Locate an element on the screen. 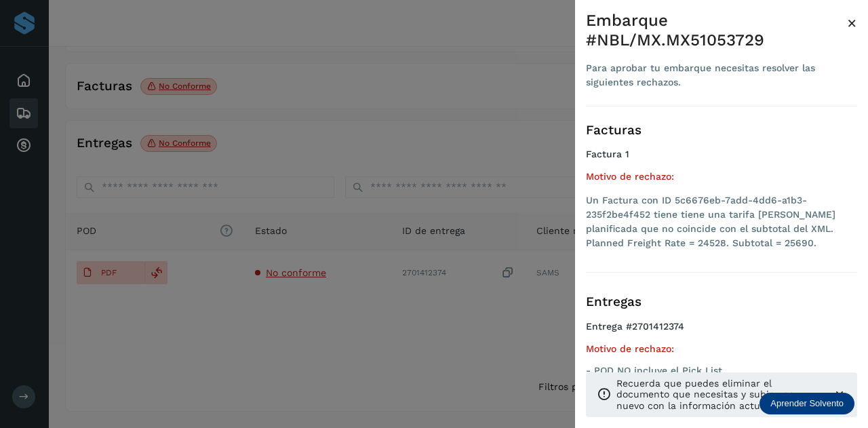  div: Para aprobar tu embarque necesitas resolver las siguientes rechazos. is located at coordinates (716, 75).